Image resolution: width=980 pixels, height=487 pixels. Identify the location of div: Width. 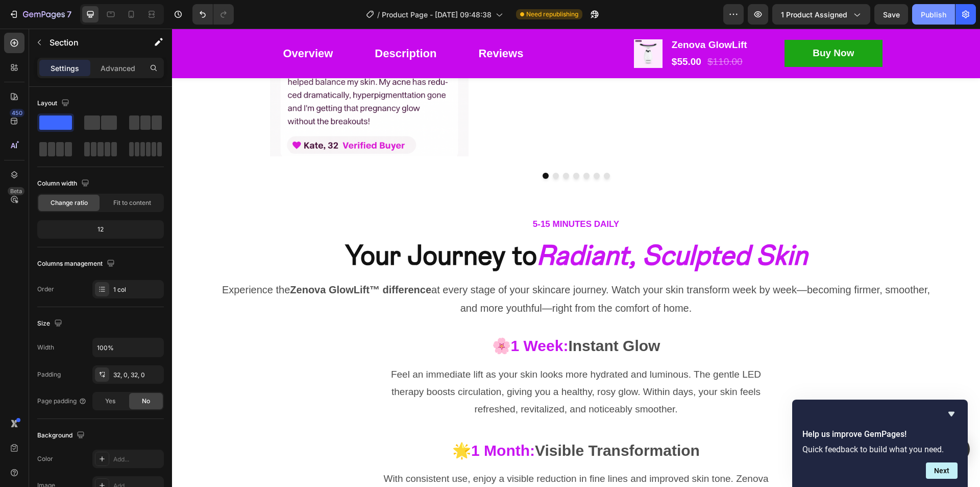
(45, 347).